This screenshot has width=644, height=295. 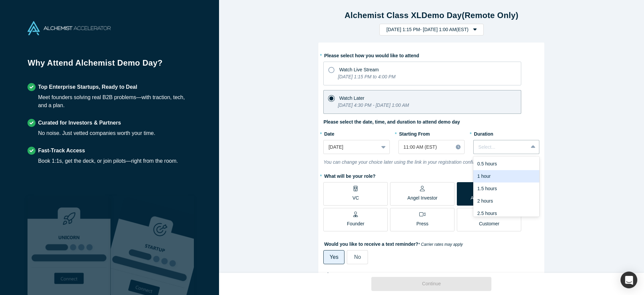 I want to click on p: Angel Investor, so click(x=422, y=198).